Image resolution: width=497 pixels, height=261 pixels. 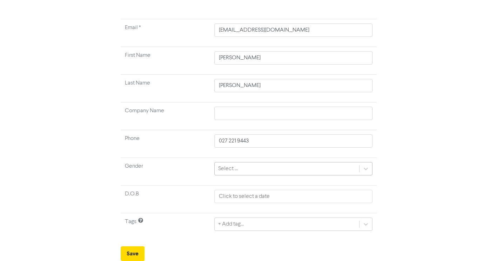 I want to click on td: Tags, so click(x=166, y=227).